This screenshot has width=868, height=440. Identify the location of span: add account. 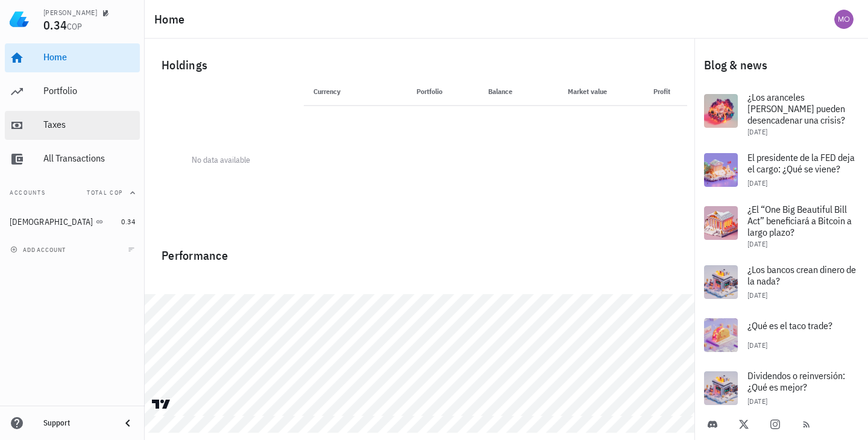
(39, 249).